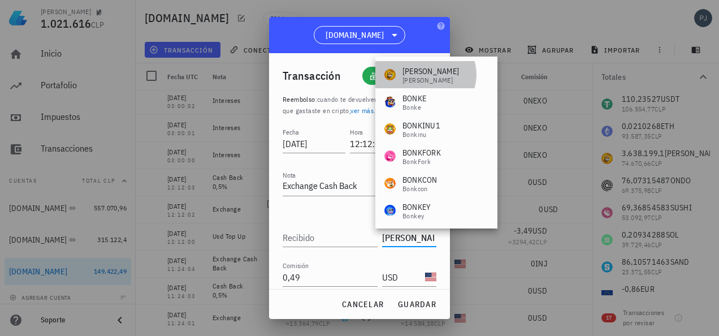  Describe the element at coordinates (390, 75) in the screenshot. I see `div: BONK-icon` at that location.